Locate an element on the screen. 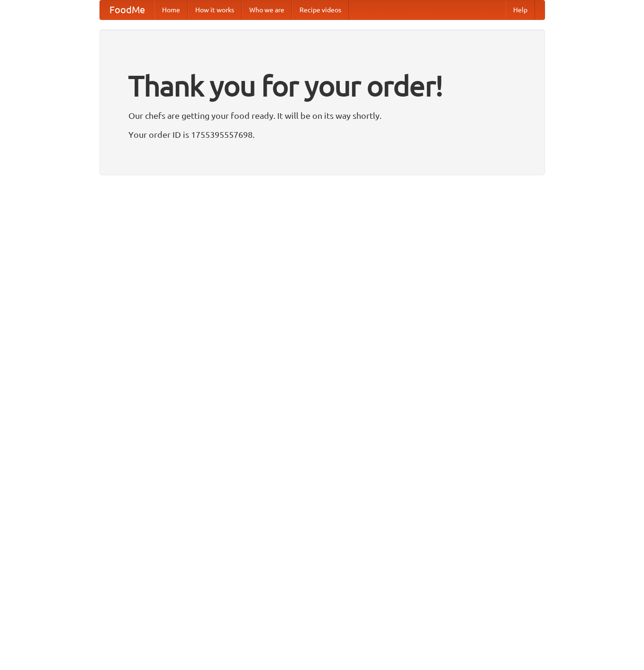 The height and width of the screenshot is (670, 644). a: FoodMe is located at coordinates (127, 10).